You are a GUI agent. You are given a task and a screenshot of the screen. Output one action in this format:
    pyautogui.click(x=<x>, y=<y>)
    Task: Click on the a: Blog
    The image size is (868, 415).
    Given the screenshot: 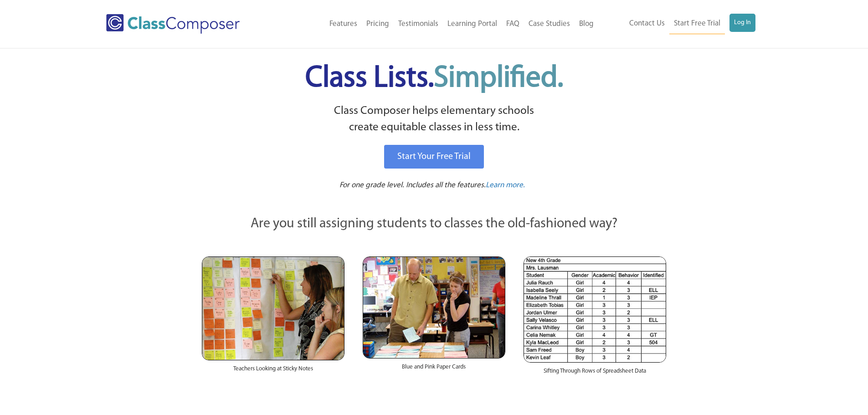 What is the action you would take?
    pyautogui.click(x=586, y=24)
    